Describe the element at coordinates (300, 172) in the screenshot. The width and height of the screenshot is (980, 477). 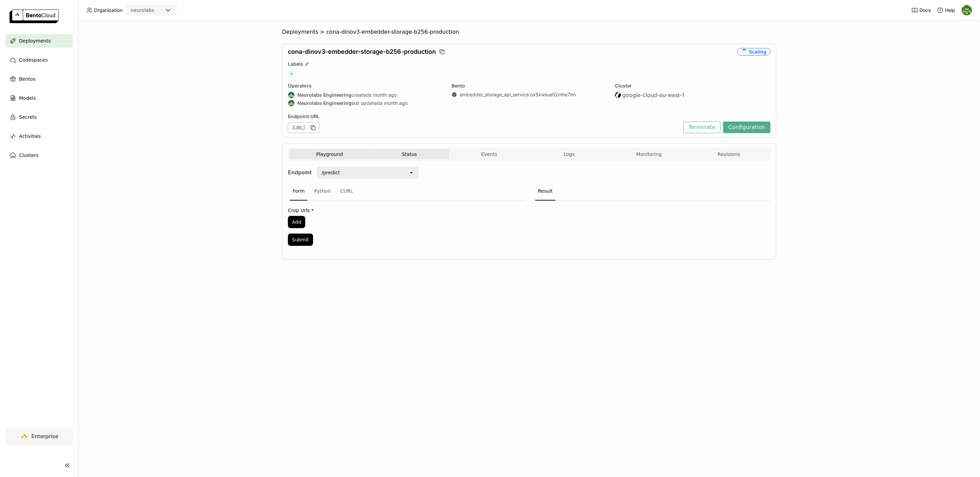
I see `strong: Endpoint` at that location.